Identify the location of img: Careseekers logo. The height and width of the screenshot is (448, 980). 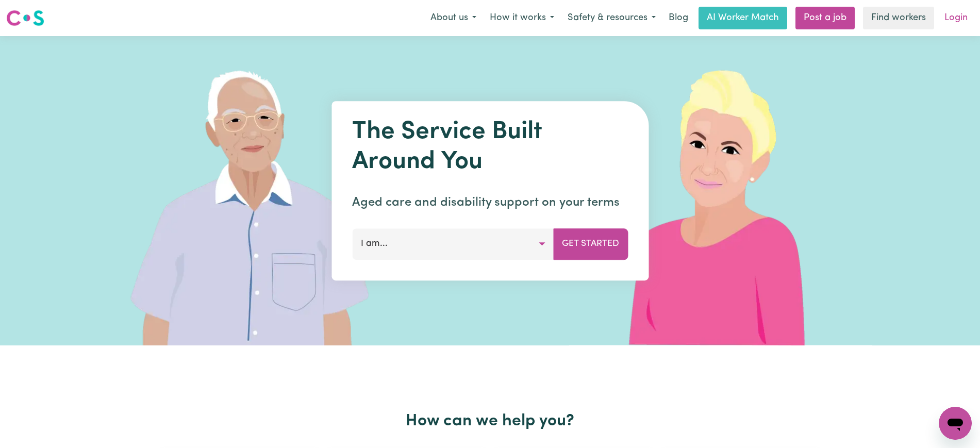
(26, 18).